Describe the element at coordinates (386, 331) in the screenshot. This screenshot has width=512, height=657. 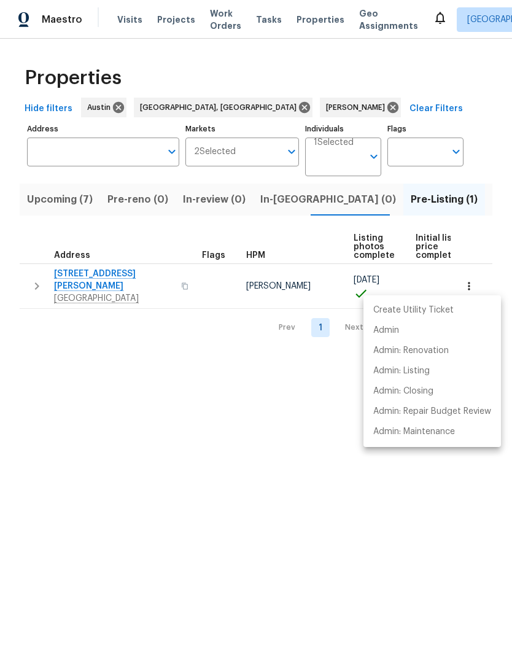
I see `p: Admin` at that location.